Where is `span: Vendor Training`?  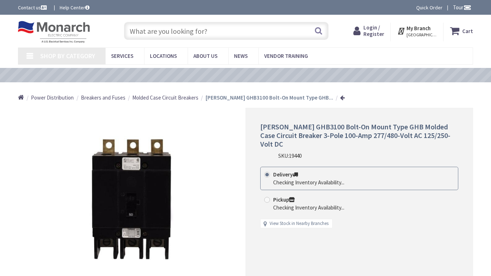
span: Vendor Training is located at coordinates (286, 56).